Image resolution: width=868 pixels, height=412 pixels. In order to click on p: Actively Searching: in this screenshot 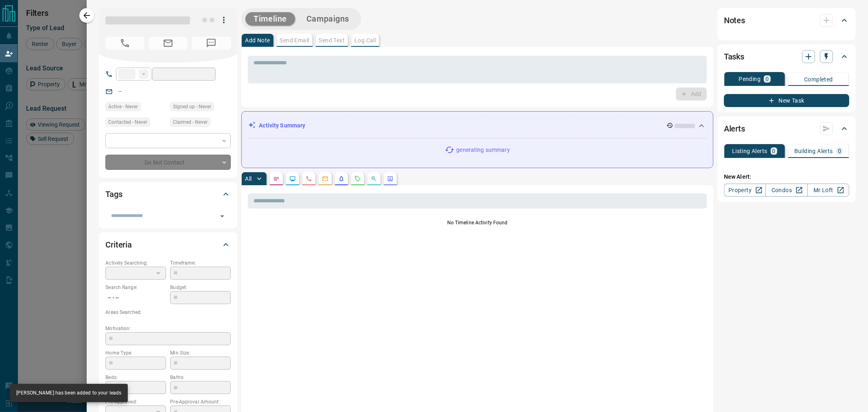, I will do `click(135, 263)`.